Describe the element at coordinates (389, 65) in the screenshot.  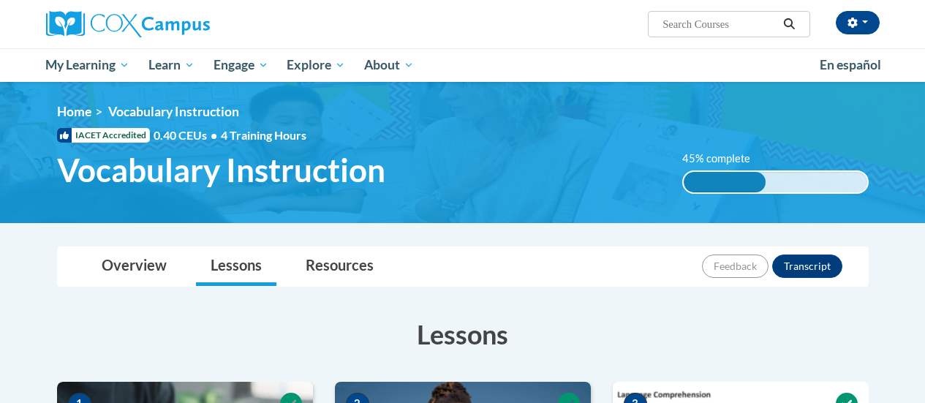
I see `span: About` at that location.